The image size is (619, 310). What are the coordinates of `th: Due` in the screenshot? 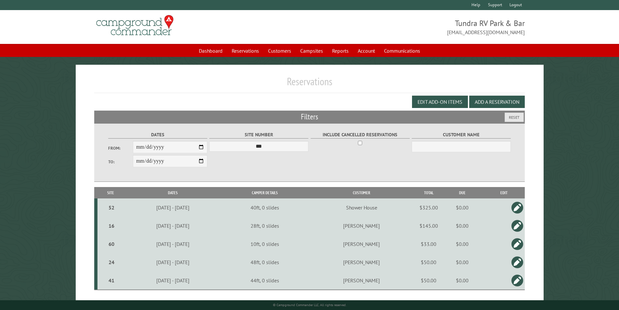 It's located at (462, 192).